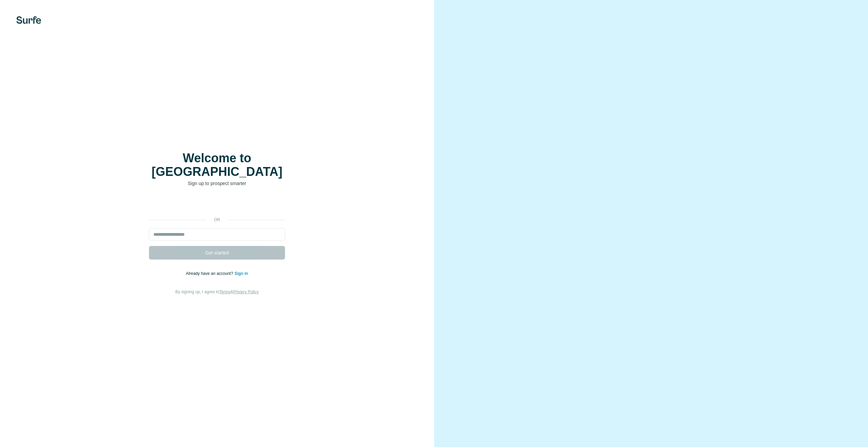 This screenshot has height=447, width=868. I want to click on a: Sign in, so click(241, 274).